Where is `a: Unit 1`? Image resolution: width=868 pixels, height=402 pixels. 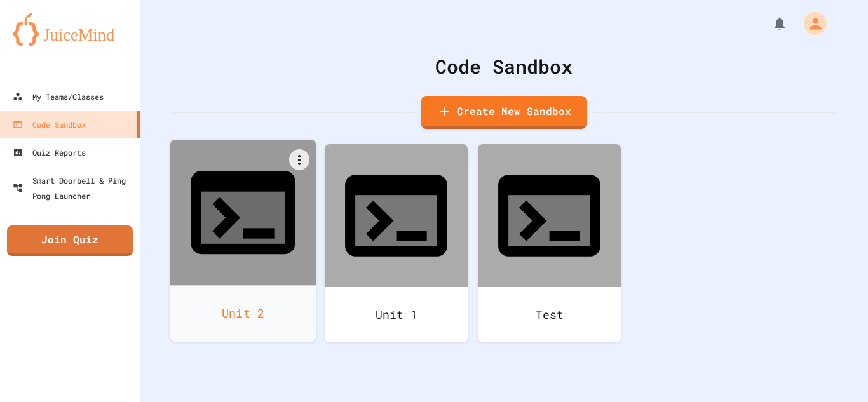 a: Unit 1 is located at coordinates (396, 244).